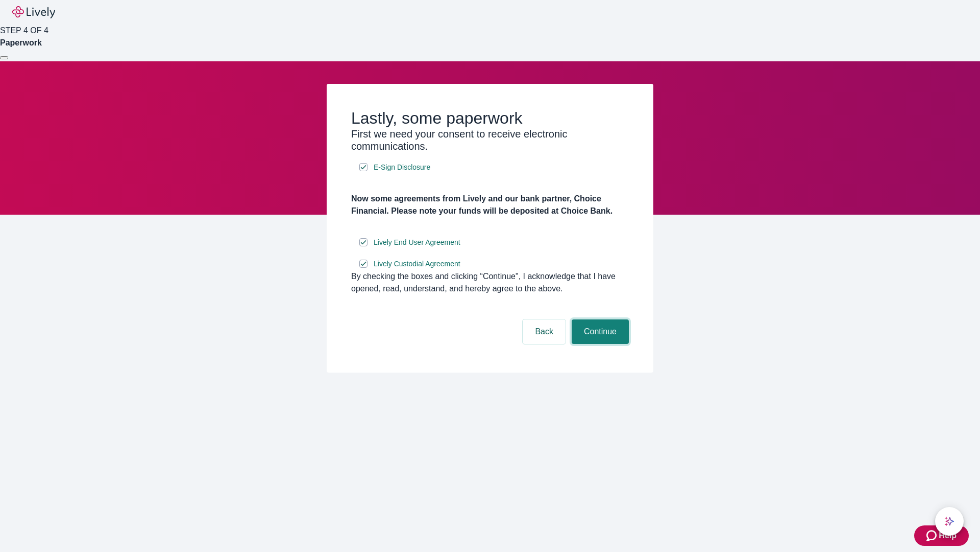  Describe the element at coordinates (490, 140) in the screenshot. I see `h3: First we need your consent to receive electronic communications.` at that location.